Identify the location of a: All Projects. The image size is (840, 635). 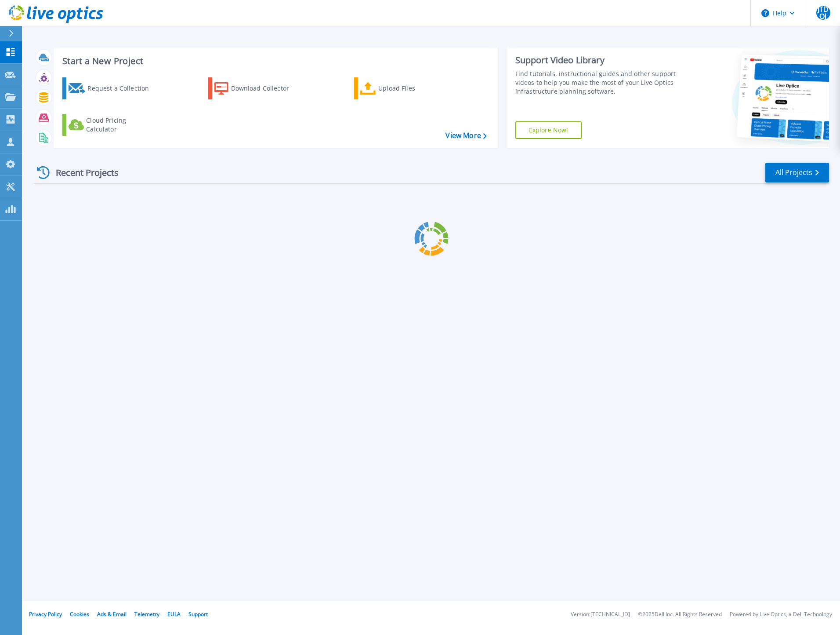
(797, 172).